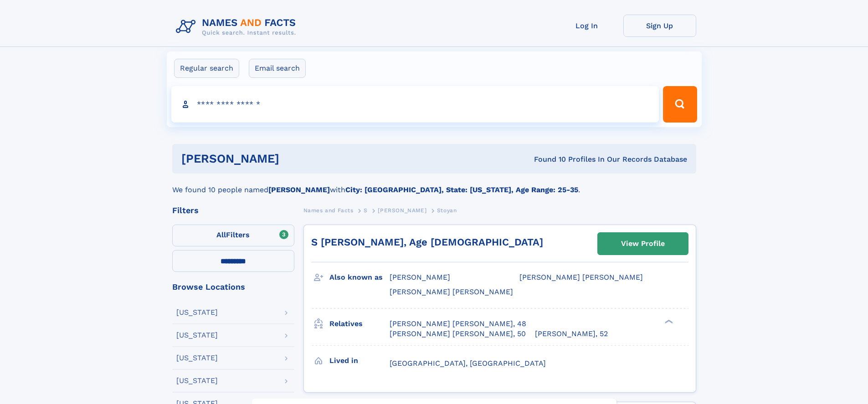 This screenshot has width=868, height=404. I want to click on a: Sign Up, so click(660, 25).